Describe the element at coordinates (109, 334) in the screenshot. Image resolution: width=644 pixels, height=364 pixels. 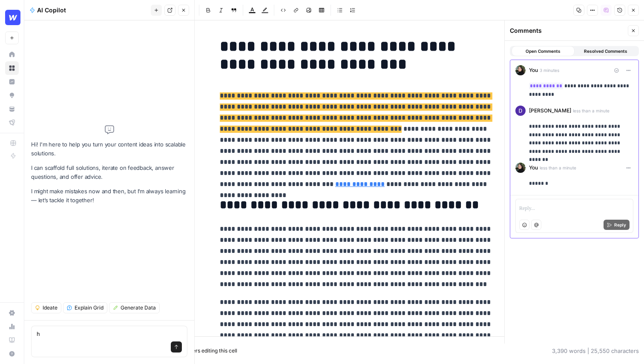
I see `textarea: h` at that location.